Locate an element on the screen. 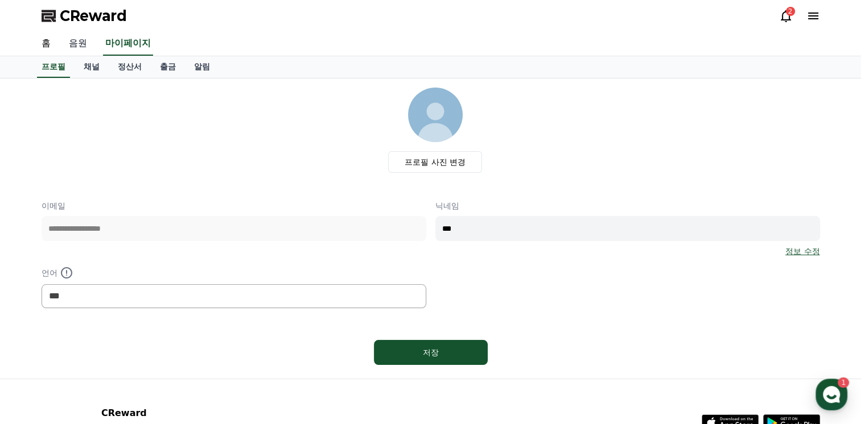 This screenshot has width=861, height=424. span: 설정 is located at coordinates (183, 352).